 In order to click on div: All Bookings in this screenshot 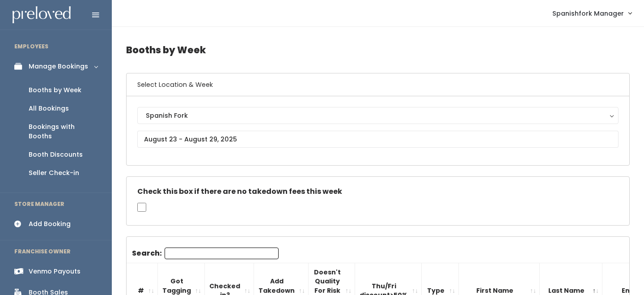, I will do `click(49, 108)`.